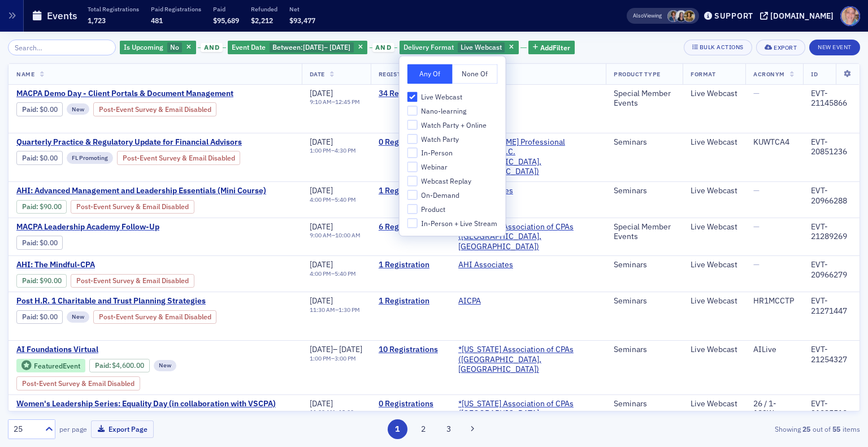  Describe the element at coordinates (157, 20) in the screenshot. I see `span: 481` at that location.